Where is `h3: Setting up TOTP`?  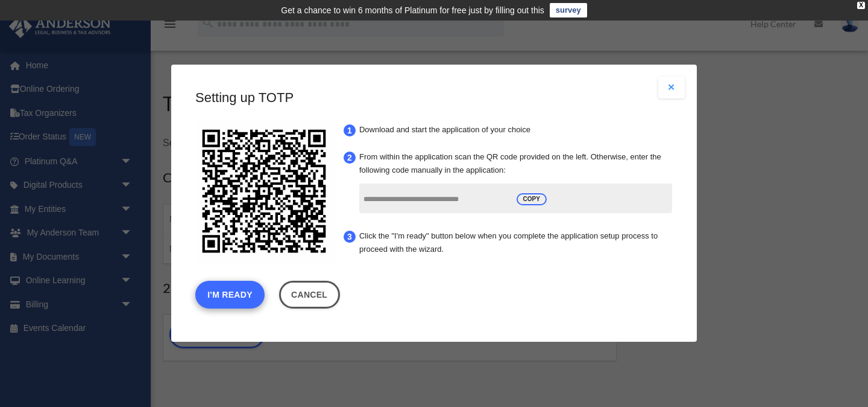
h3: Setting up TOTP is located at coordinates (434, 98).